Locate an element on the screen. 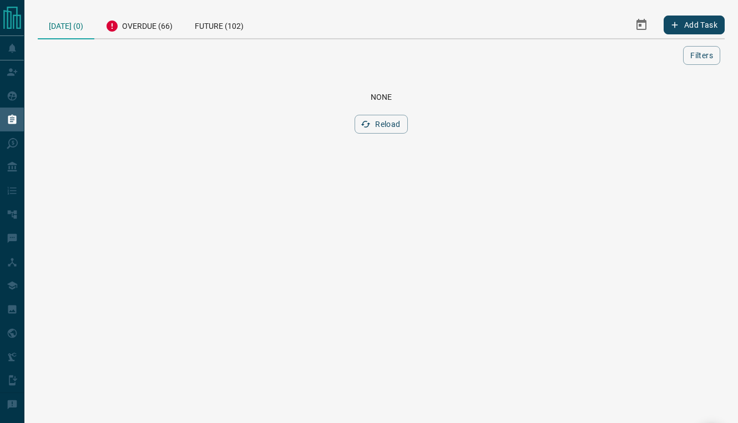 The height and width of the screenshot is (423, 738). div: Future (102) is located at coordinates (219, 24).